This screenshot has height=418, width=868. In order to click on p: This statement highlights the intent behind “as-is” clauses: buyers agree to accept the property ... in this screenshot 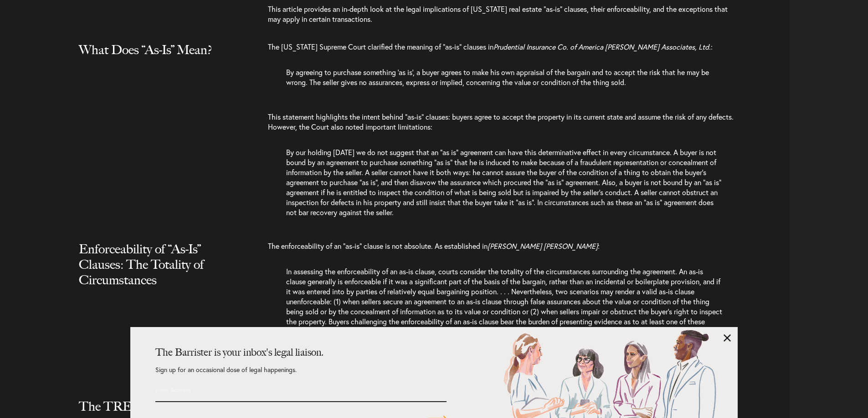, I will do `click(502, 122)`.